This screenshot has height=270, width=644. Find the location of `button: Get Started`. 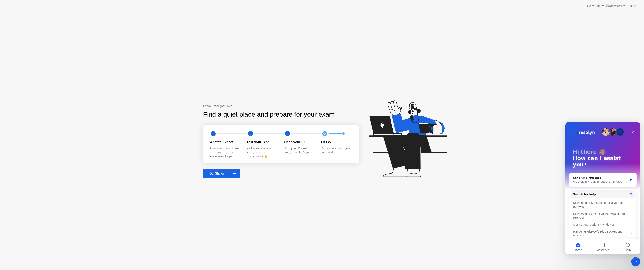

button: Get Started is located at coordinates (222, 174).